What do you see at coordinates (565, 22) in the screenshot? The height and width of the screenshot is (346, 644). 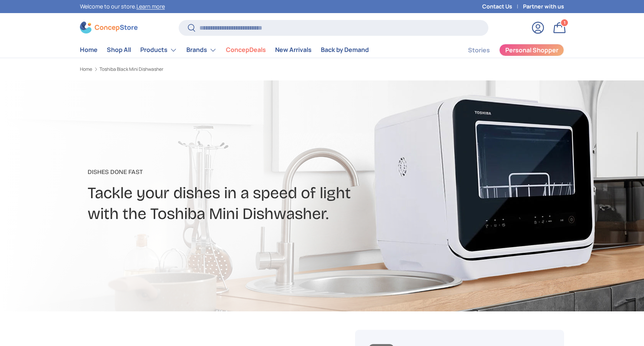 I see `span: 1` at bounding box center [565, 22].